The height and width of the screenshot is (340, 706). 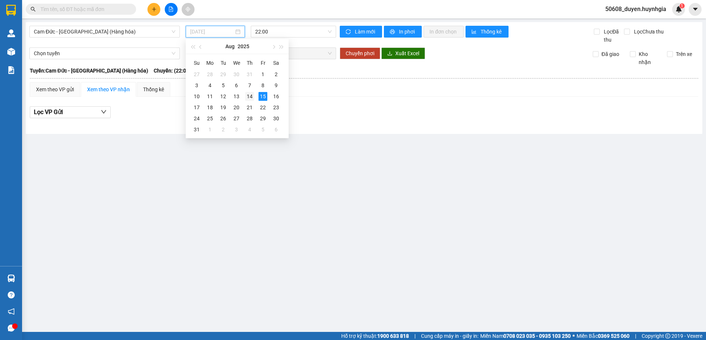 What do you see at coordinates (603, 336) in the screenshot?
I see `span: Miền Bắc` at bounding box center [603, 336].